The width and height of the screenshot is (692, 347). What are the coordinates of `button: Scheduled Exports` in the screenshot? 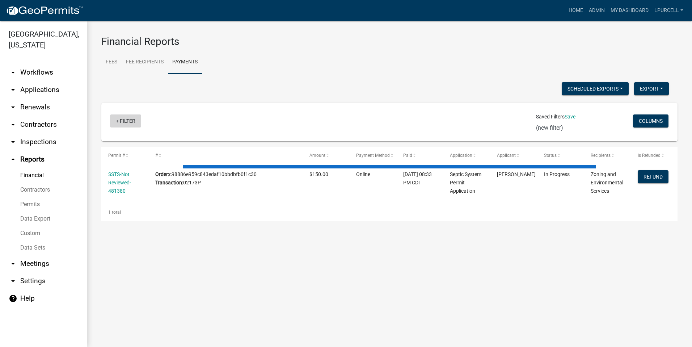 It's located at (595, 89).